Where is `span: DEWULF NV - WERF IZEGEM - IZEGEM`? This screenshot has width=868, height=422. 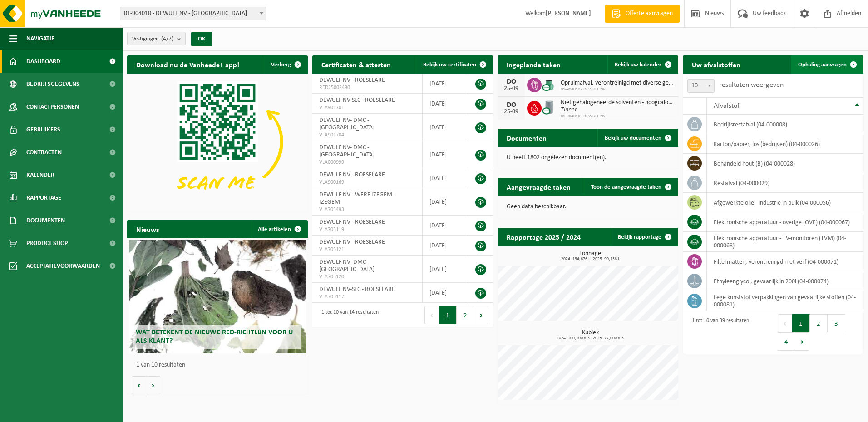 span: DEWULF NV - WERF IZEGEM - IZEGEM is located at coordinates (358, 198).